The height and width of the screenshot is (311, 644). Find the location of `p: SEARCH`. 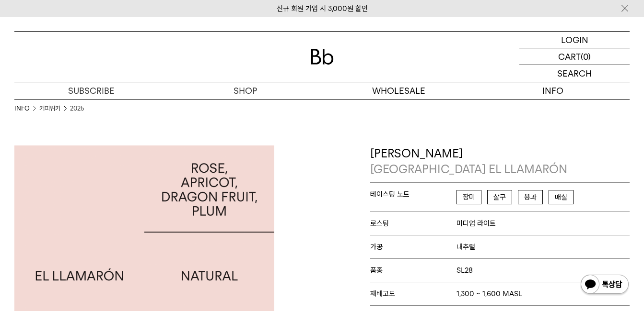

p: SEARCH is located at coordinates (574, 73).